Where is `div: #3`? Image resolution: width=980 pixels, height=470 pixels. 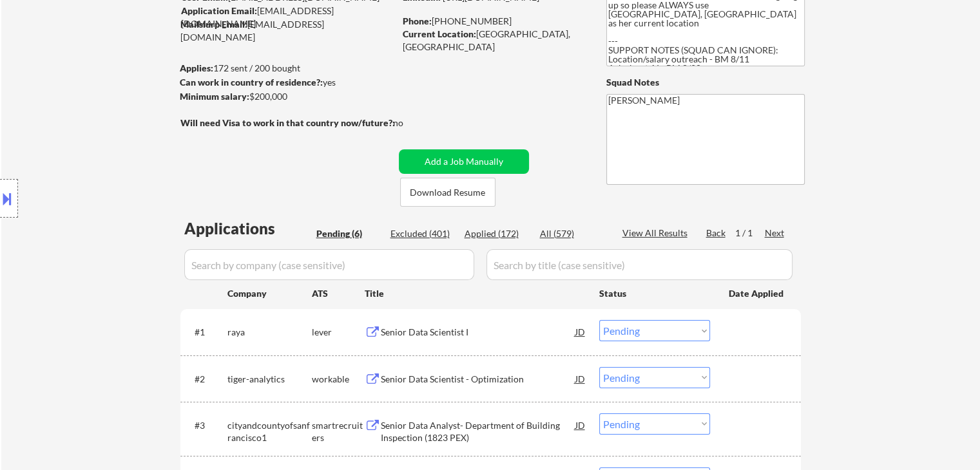
div: #3 is located at coordinates (205, 426).